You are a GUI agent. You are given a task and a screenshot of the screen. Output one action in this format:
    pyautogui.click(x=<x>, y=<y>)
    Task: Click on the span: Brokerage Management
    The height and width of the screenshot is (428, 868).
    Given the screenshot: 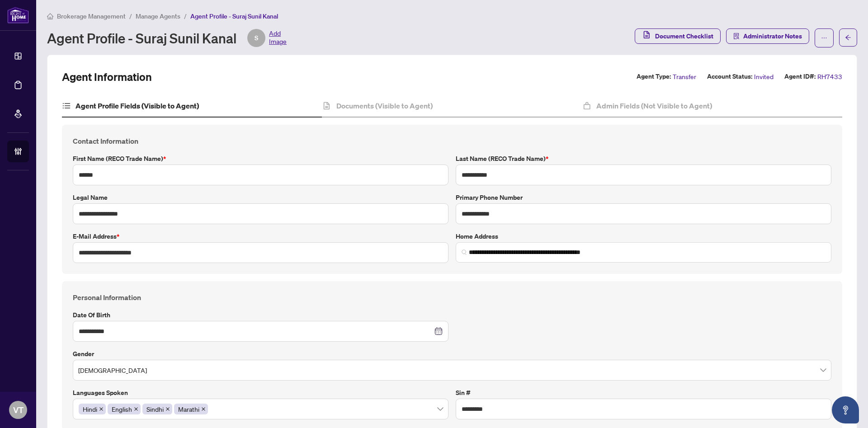 What is the action you would take?
    pyautogui.click(x=91, y=16)
    